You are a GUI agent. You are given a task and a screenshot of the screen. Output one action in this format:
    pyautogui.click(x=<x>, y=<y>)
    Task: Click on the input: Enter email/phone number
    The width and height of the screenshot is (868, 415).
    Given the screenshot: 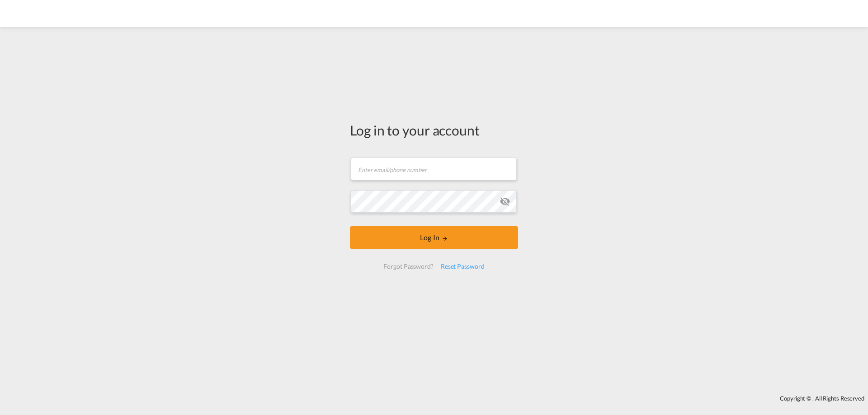 What is the action you would take?
    pyautogui.click(x=434, y=169)
    